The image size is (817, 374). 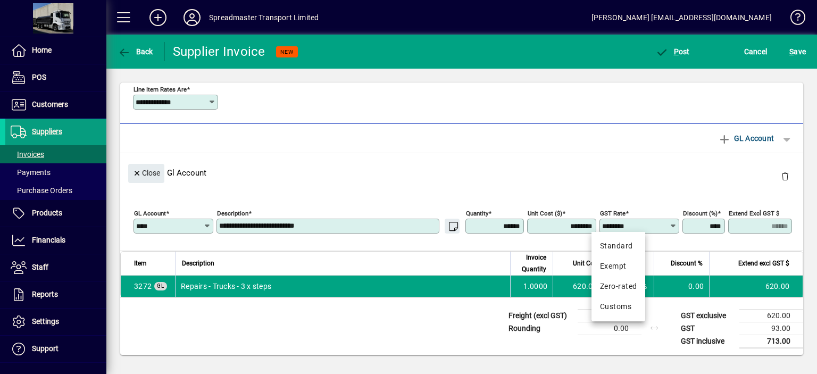 What do you see at coordinates (50, 104) in the screenshot?
I see `span: Customers` at bounding box center [50, 104].